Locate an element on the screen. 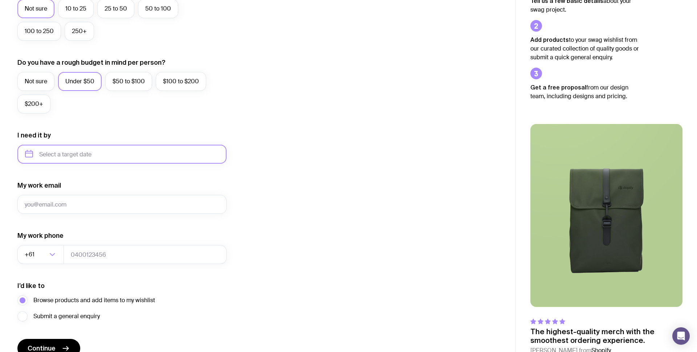 This screenshot has height=352, width=697. input: Search for option is located at coordinates (41, 254).